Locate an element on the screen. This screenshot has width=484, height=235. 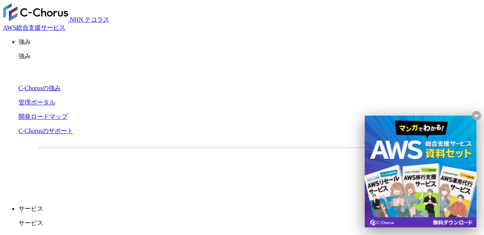
a: 資料を請求する is located at coordinates (184, 170).